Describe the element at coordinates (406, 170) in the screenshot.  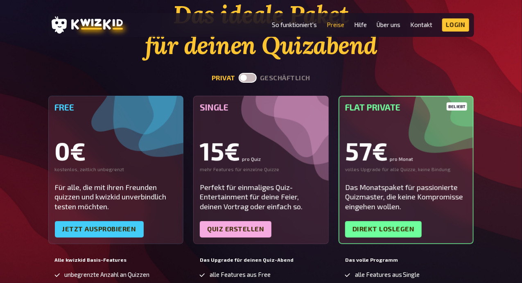
I see `div: volles Upgrade für alle Quizze, keine Bindung` at that location.